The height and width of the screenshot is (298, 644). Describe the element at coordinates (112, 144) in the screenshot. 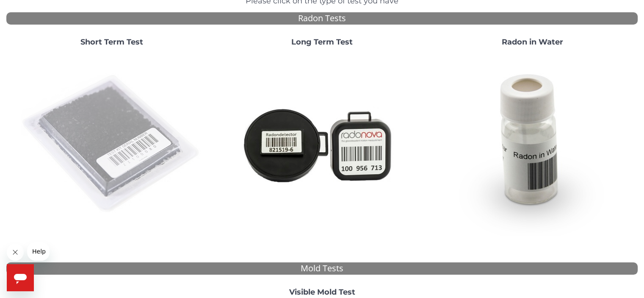

I see `img: ShortTerm.jpg` at that location.